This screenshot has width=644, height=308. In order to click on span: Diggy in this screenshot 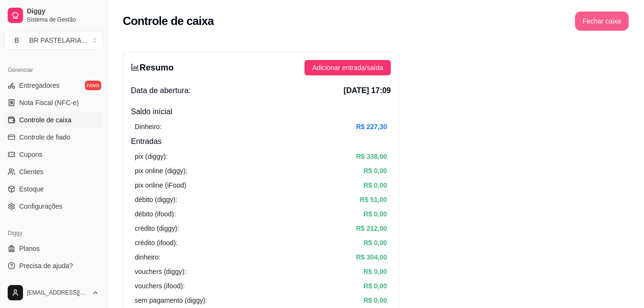, I will do `click(63, 12)`.